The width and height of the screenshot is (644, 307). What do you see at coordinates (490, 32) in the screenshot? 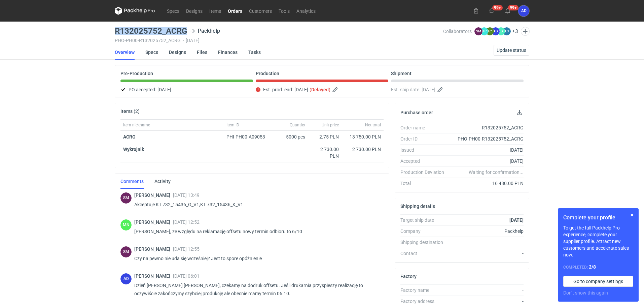
I see `figcaption: ŁC` at bounding box center [490, 32].